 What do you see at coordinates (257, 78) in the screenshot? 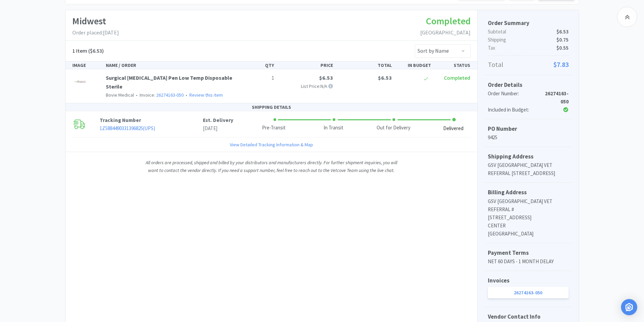
I see `p: 1` at bounding box center [257, 78].